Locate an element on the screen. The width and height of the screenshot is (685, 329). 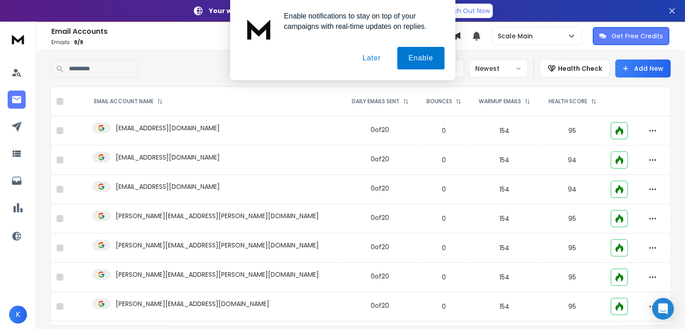
span: K is located at coordinates (18, 314).